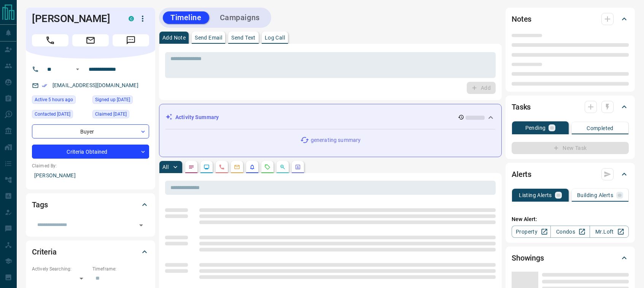 Image resolution: width=644 pixels, height=288 pixels. Describe the element at coordinates (535, 195) in the screenshot. I see `p: Listing Alerts` at that location.